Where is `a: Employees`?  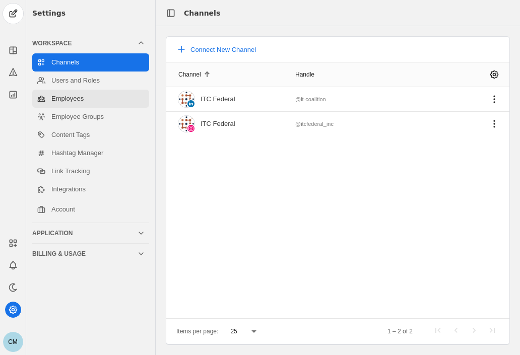
a: Employees is located at coordinates (91, 99).